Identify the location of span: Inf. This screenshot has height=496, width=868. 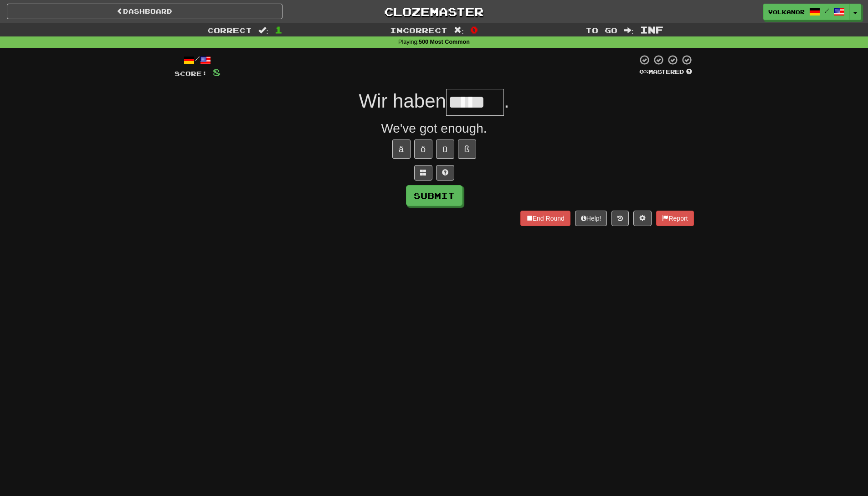
(652, 30).